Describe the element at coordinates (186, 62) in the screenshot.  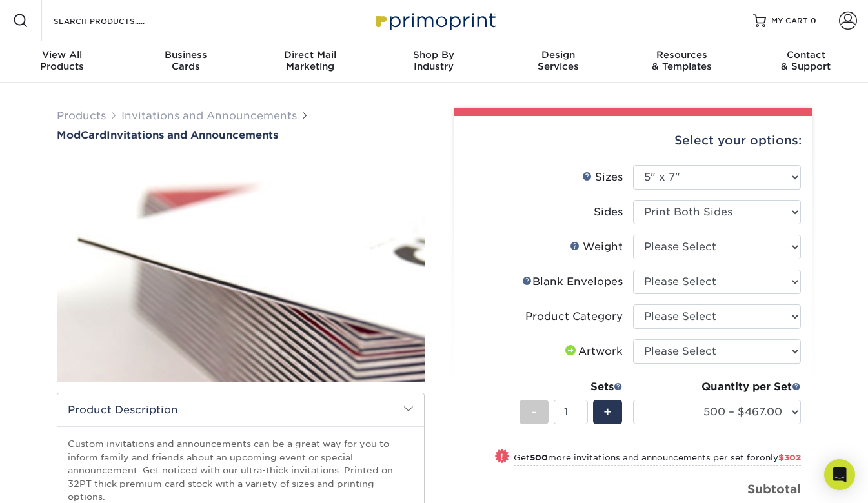
I see `a: BusinessCards` at that location.